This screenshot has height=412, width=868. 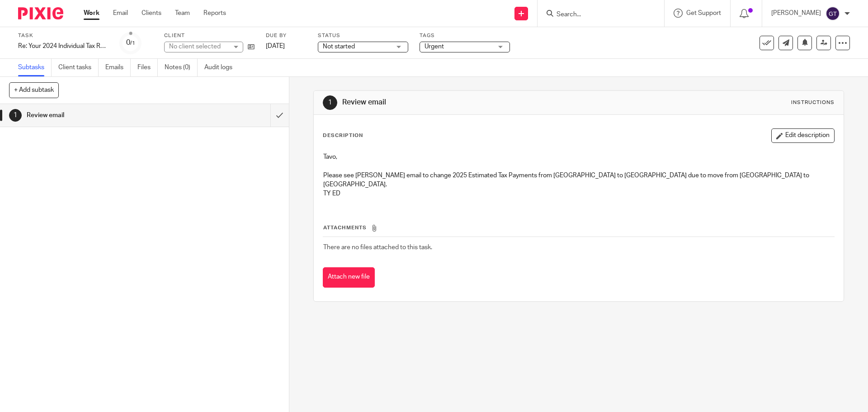 I want to click on p: Description, so click(x=343, y=136).